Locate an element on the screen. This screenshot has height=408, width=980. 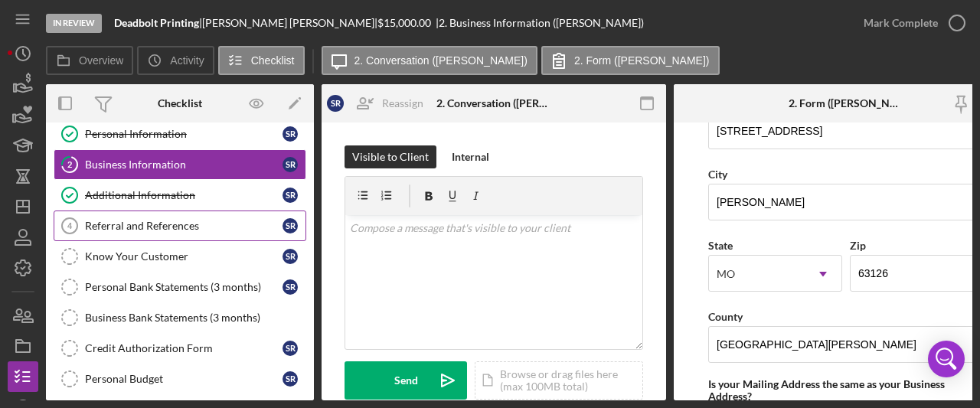
div: Send is located at coordinates (406, 380).